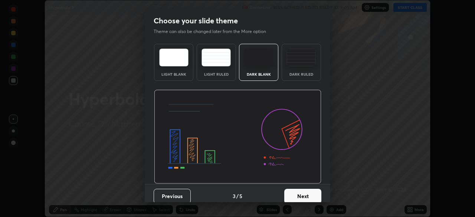 The width and height of the screenshot is (475, 217). I want to click on img: darkTheme.f0cc69e5.svg, so click(259, 58).